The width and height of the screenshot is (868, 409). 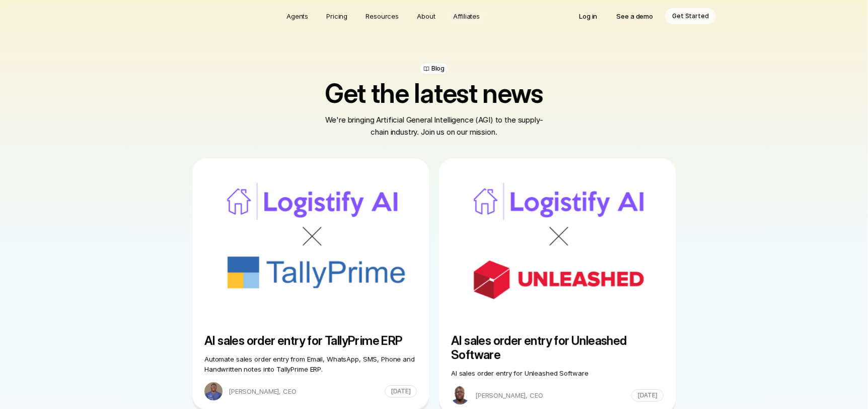 What do you see at coordinates (635, 16) in the screenshot?
I see `a: See a demo` at bounding box center [635, 16].